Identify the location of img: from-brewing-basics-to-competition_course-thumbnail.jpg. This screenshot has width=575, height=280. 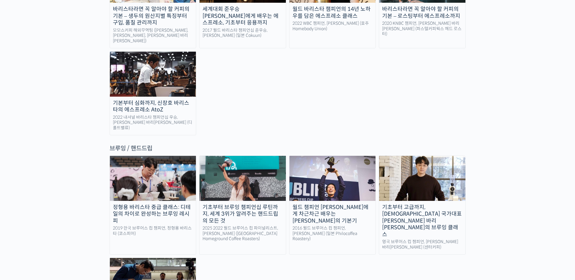
(243, 178).